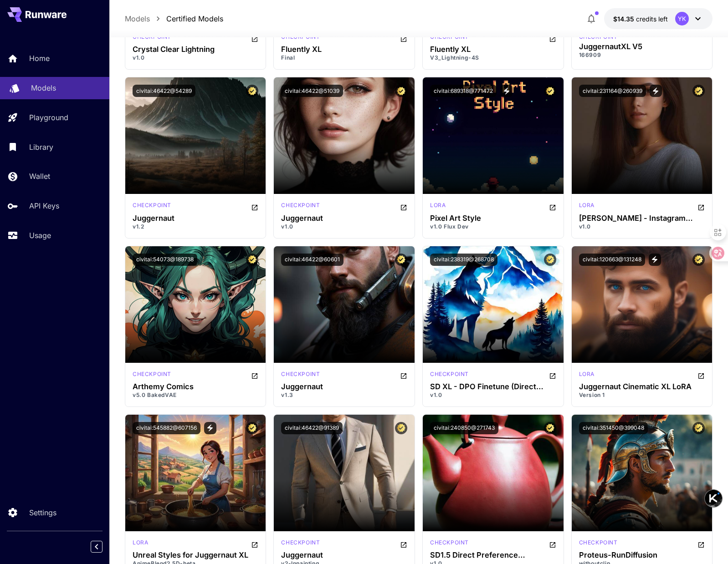 The width and height of the screenshot is (728, 564). What do you see at coordinates (463, 90) in the screenshot?
I see `button: civitai:689318@771472` at bounding box center [463, 90].